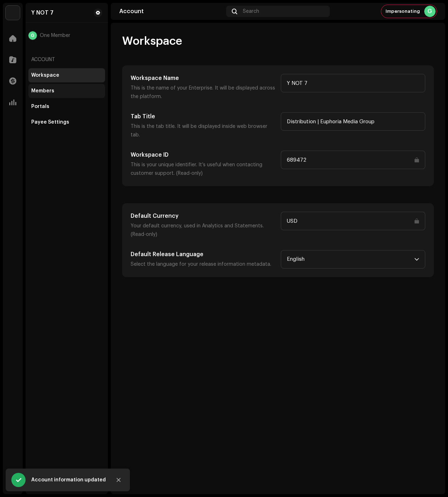 This screenshot has width=448, height=497. What do you see at coordinates (13, 13) in the screenshot?
I see `img: de0d2825-999c-4937-b35a-9adca56ee094` at bounding box center [13, 13].